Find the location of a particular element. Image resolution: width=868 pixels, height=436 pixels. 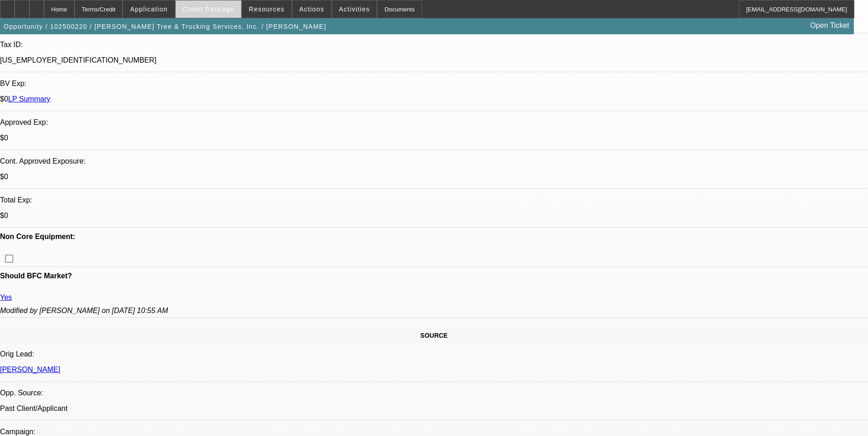

span: Credit Package is located at coordinates (208, 9).